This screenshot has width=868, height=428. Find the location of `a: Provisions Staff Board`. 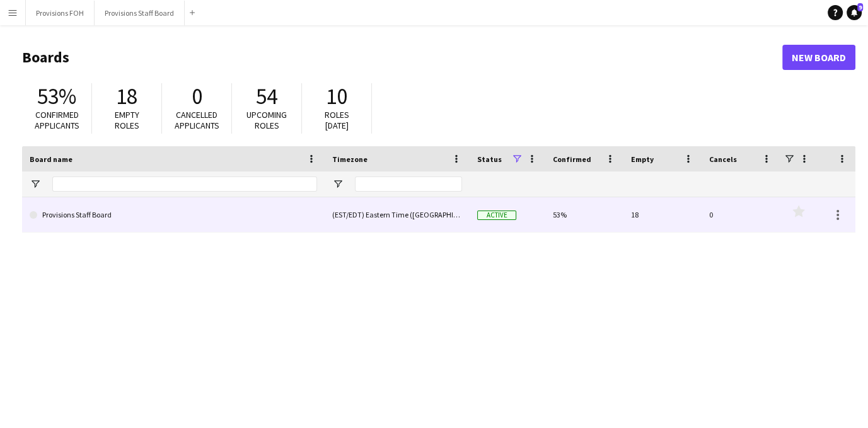

a: Provisions Staff Board is located at coordinates (173, 215).